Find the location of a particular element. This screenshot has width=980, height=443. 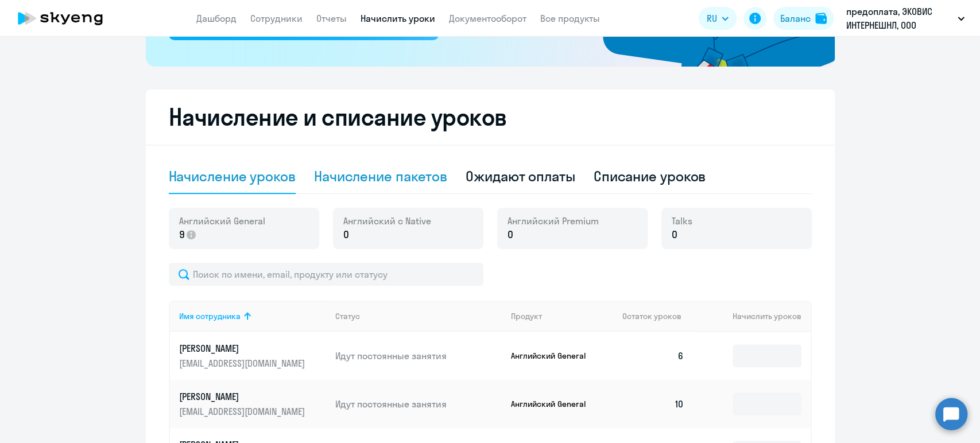

div: Баланс is located at coordinates (795, 18).